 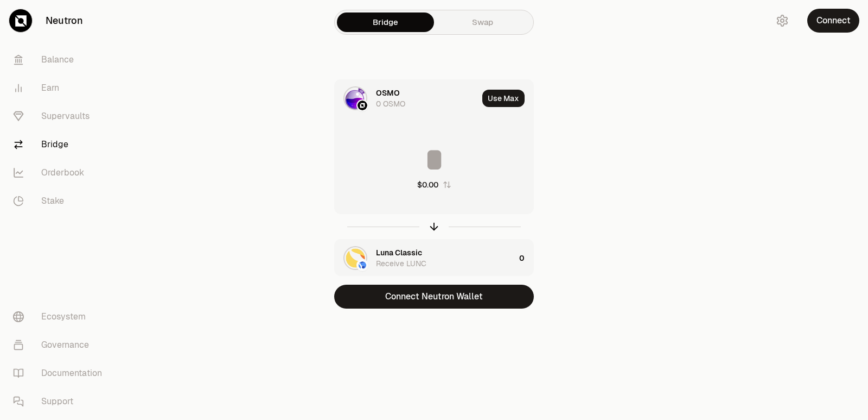 I want to click on img: LUNC Logo, so click(x=355, y=258).